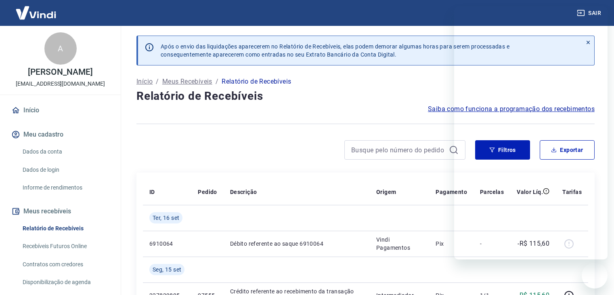  Describe the element at coordinates (365, 96) in the screenshot. I see `h4: Relatório de Recebíveis` at that location.